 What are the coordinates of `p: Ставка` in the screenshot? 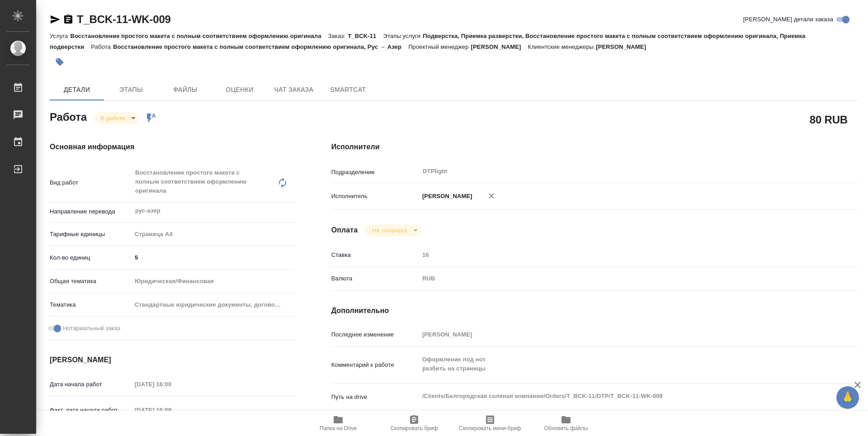 It's located at (375, 255).